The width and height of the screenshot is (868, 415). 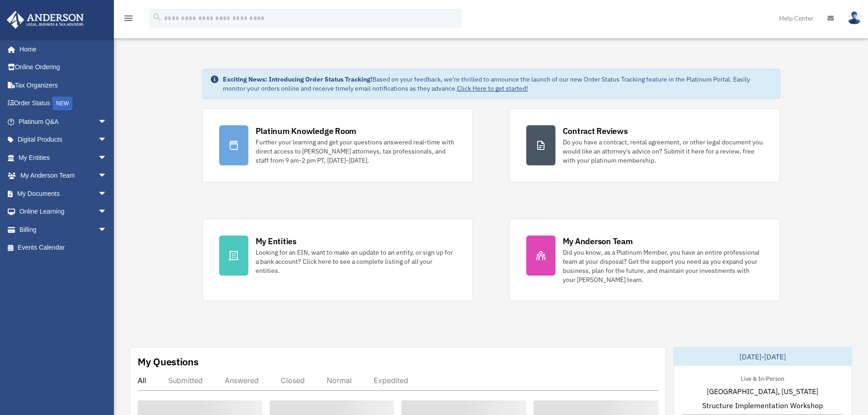 I want to click on i: search, so click(x=157, y=17).